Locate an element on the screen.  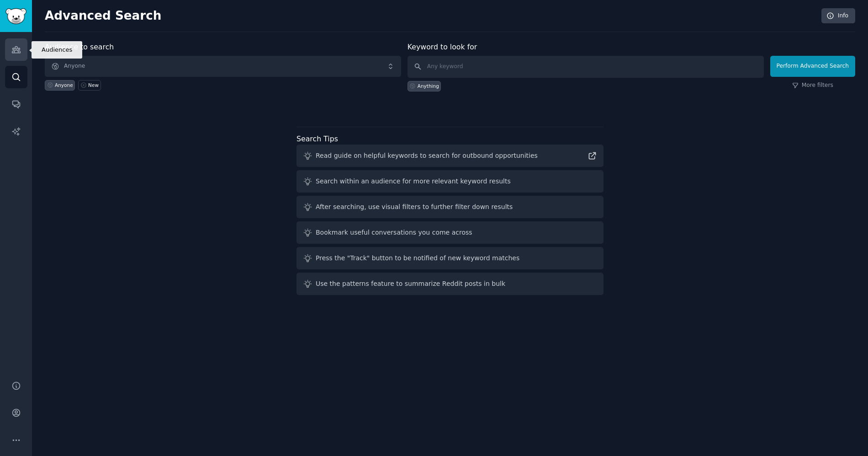
div: New is located at coordinates (93, 85).